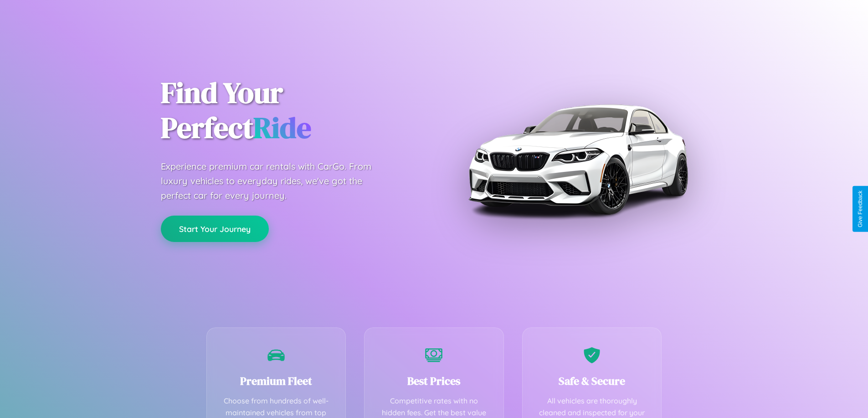 This screenshot has height=418, width=868. Describe the element at coordinates (215, 229) in the screenshot. I see `button: Start Your Journey` at that location.